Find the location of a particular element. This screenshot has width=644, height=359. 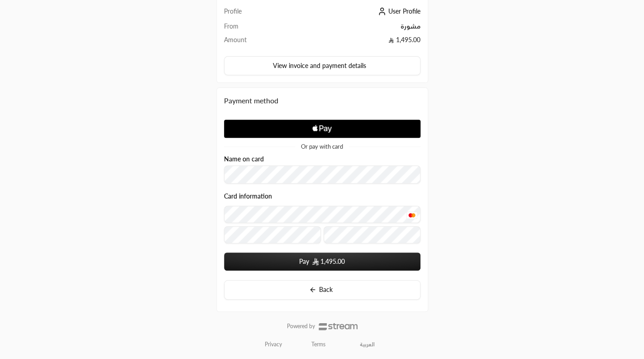

td: From is located at coordinates (257, 28).